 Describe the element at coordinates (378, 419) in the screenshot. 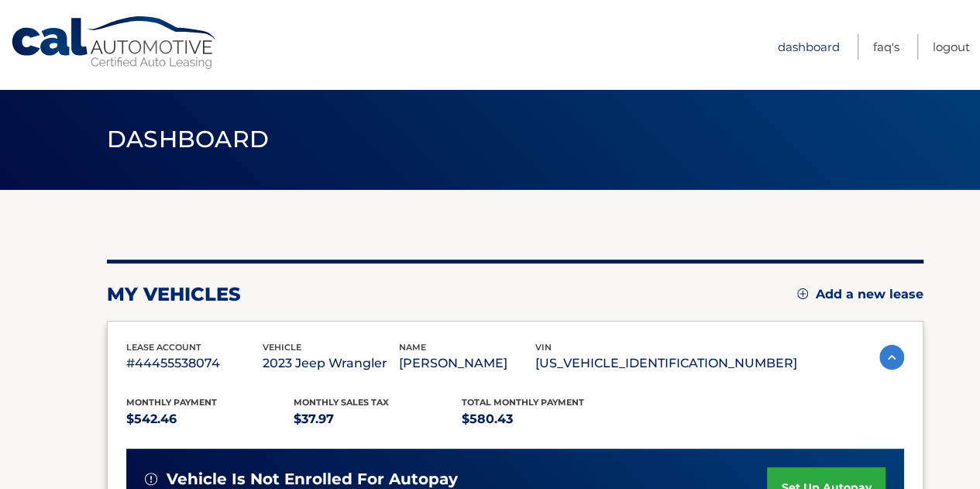

I see `p: $37.97` at that location.